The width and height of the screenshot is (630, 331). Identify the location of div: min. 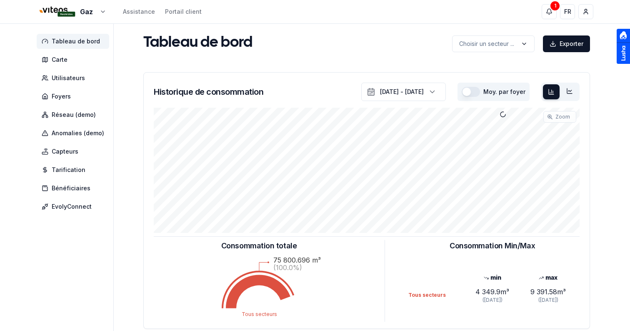
(492, 277).